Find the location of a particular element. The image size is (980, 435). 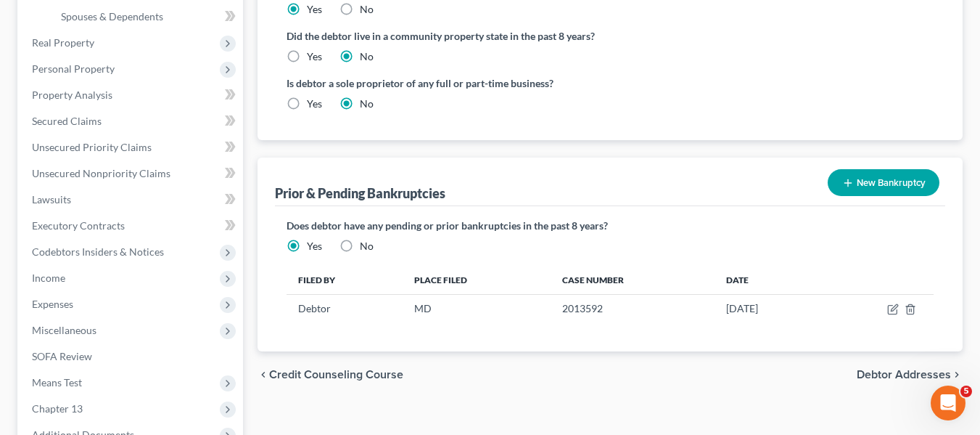

span: Personal Property is located at coordinates (73, 68).